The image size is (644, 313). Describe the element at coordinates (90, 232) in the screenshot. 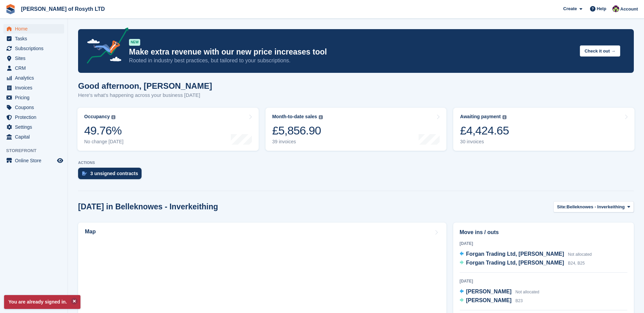

I see `h2: Map` at that location.